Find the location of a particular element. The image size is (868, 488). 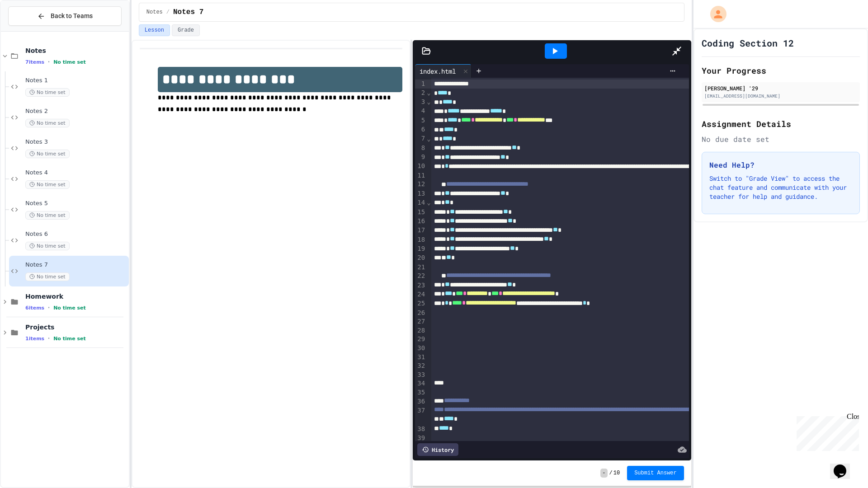

button: Submit Answer is located at coordinates (656, 473).